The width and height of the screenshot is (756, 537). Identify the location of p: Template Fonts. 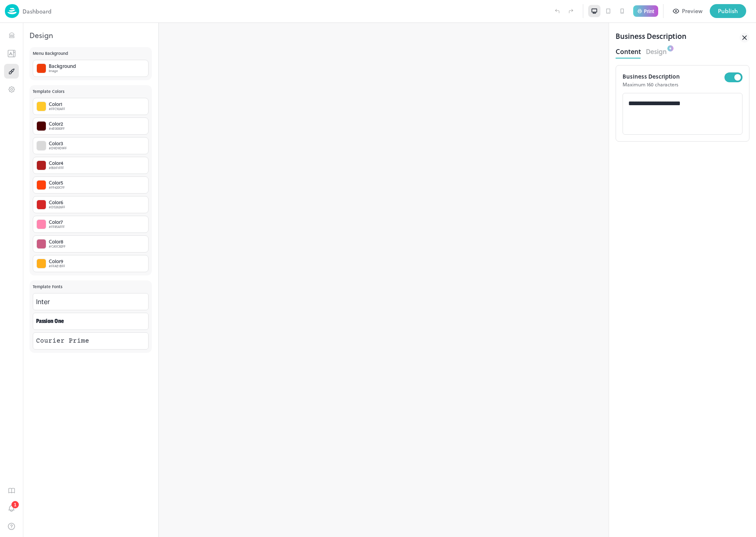
(91, 287).